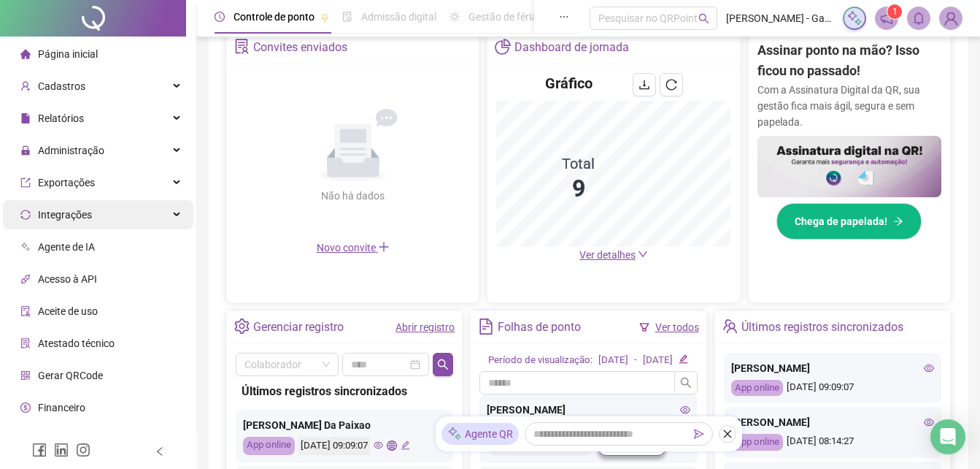 This screenshot has height=469, width=980. What do you see at coordinates (848, 221) in the screenshot?
I see `button: Chega de papelada!` at bounding box center [848, 221].